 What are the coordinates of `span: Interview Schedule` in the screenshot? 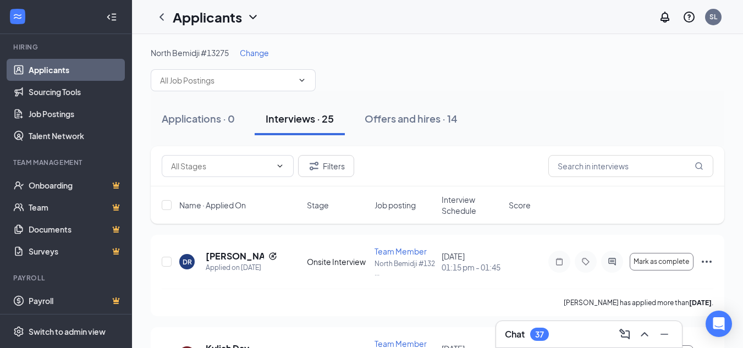 It's located at (472, 205).